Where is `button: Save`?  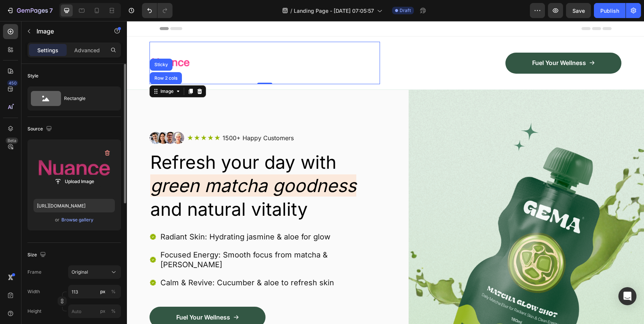
button: Save is located at coordinates (578, 10).